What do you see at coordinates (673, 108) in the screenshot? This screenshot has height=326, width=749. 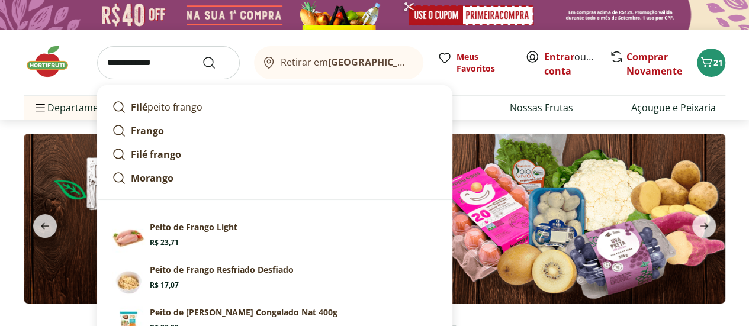 I see `a: Açougue e Peixaria` at bounding box center [673, 108].